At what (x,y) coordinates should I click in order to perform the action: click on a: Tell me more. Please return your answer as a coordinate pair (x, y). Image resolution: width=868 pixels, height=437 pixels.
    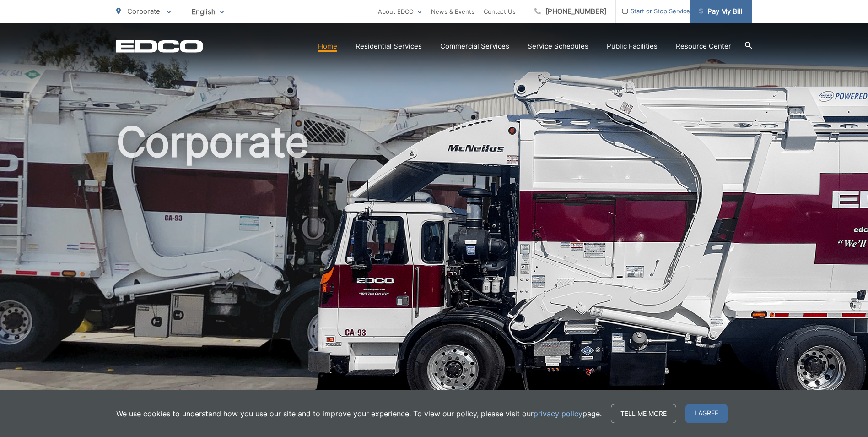
    Looking at the image, I should click on (644, 413).